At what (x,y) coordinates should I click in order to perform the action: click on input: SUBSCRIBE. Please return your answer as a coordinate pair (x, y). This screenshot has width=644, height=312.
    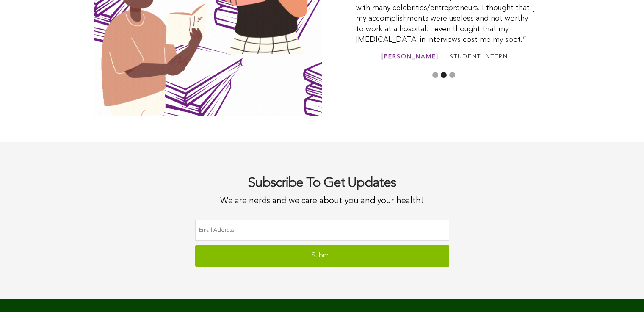
    Looking at the image, I should click on (322, 41).